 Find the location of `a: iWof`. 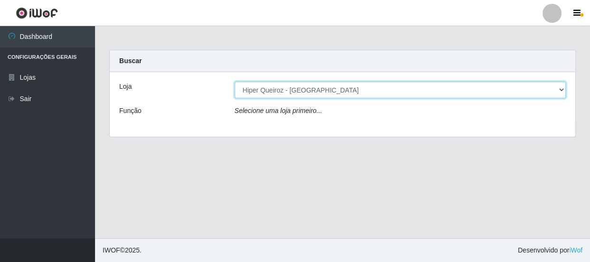

a: iWof is located at coordinates (576, 250).